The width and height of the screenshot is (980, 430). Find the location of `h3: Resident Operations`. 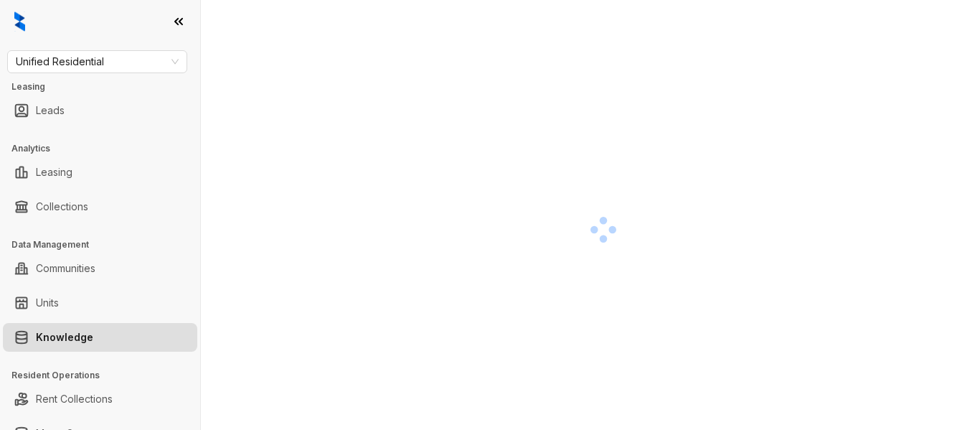

h3: Resident Operations is located at coordinates (105, 375).